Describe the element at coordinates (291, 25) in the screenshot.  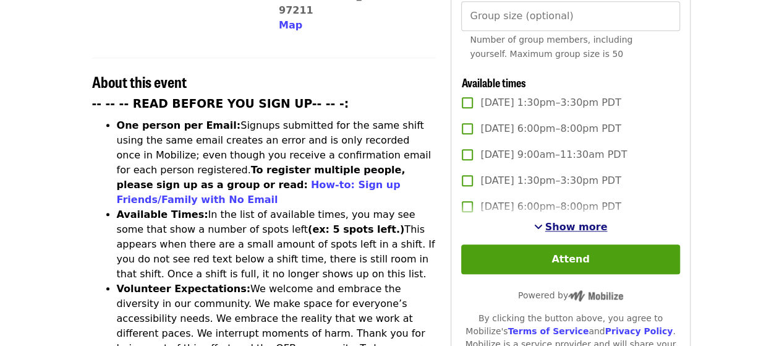
I see `span: Map` at that location.